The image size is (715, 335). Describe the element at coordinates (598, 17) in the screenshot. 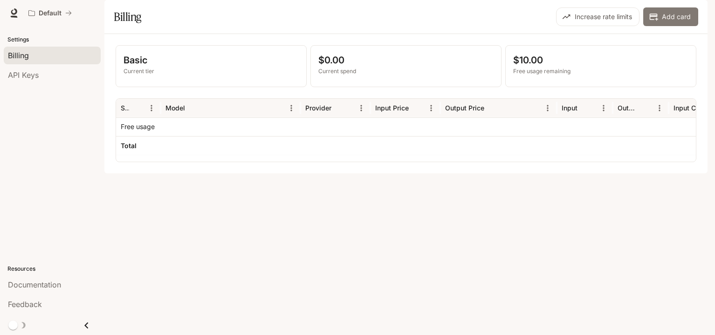

I see `button: Increase rate limits` at that location.